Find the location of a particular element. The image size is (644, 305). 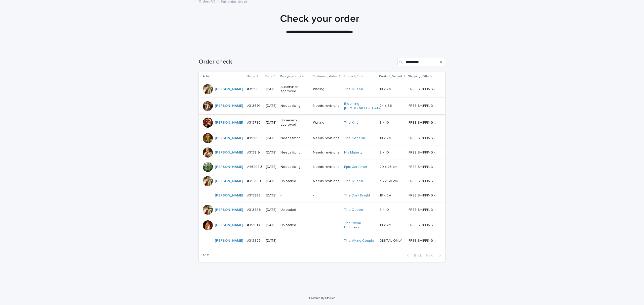

p: #313896 is located at coordinates (254, 210).